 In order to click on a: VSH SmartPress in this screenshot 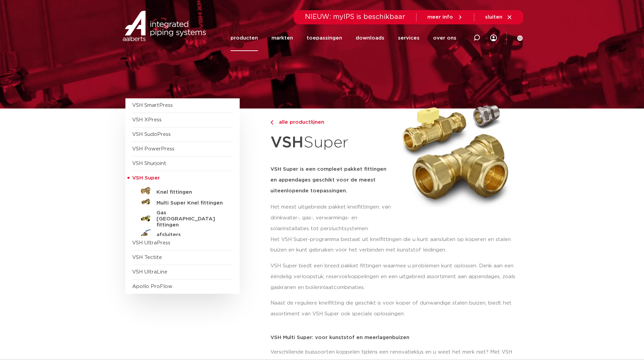, I will do `click(152, 105)`.